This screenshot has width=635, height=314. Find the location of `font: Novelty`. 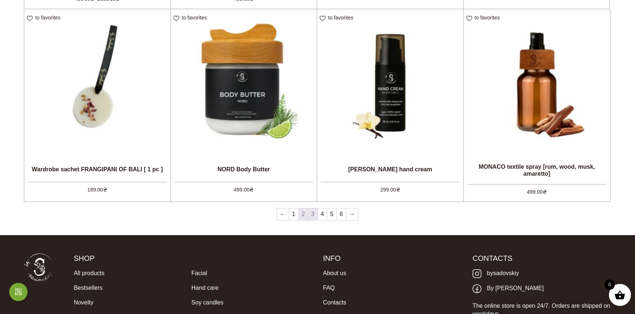

font: Novelty is located at coordinates (83, 303).